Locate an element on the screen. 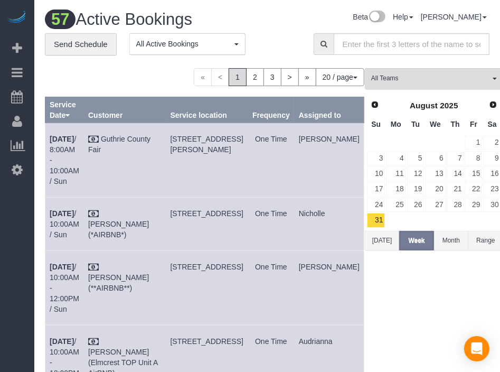 This screenshot has height=372, width=500. a: 20 is located at coordinates (435, 189).